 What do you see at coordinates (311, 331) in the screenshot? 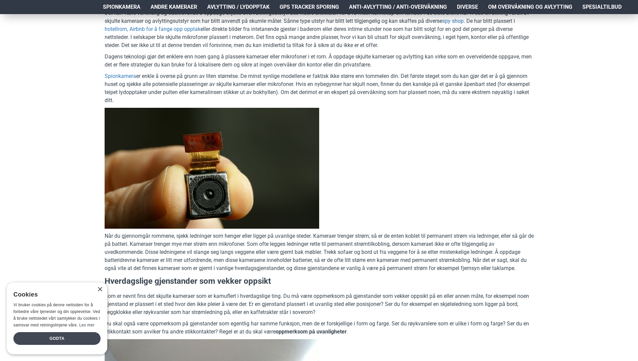
I see `strong: oppmerksom på uvanligheter` at bounding box center [311, 331].